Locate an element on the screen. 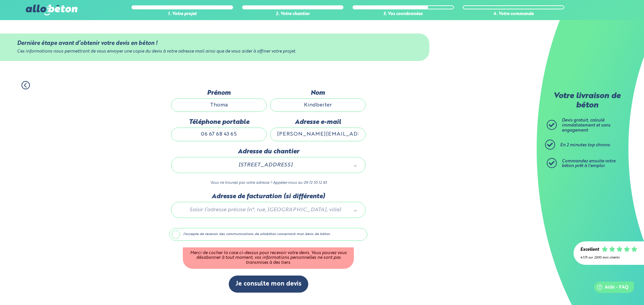 The height and width of the screenshot is (305, 644). div: 3. Vos coordonnées is located at coordinates (403, 14).